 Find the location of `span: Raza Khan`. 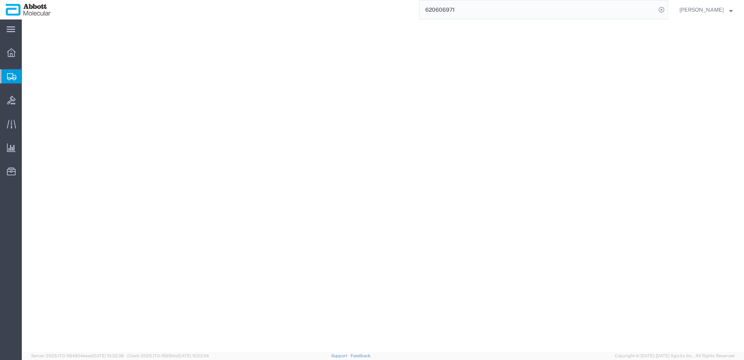

span: Raza Khan is located at coordinates (702, 10).